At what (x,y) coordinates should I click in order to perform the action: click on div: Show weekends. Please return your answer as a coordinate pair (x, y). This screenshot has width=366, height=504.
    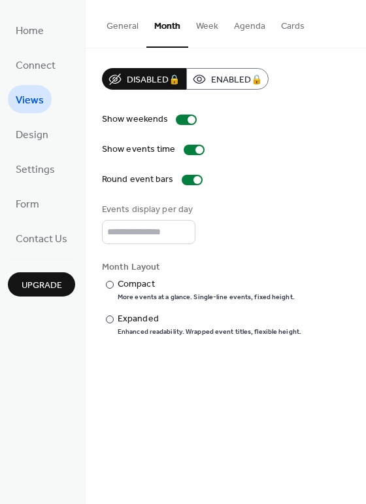
    Looking at the image, I should click on (135, 119).